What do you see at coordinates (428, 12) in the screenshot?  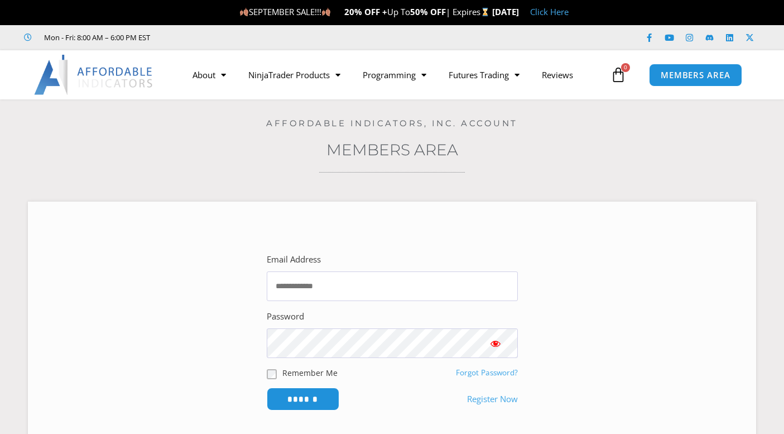 I see `strong: 50% OFF` at bounding box center [428, 12].